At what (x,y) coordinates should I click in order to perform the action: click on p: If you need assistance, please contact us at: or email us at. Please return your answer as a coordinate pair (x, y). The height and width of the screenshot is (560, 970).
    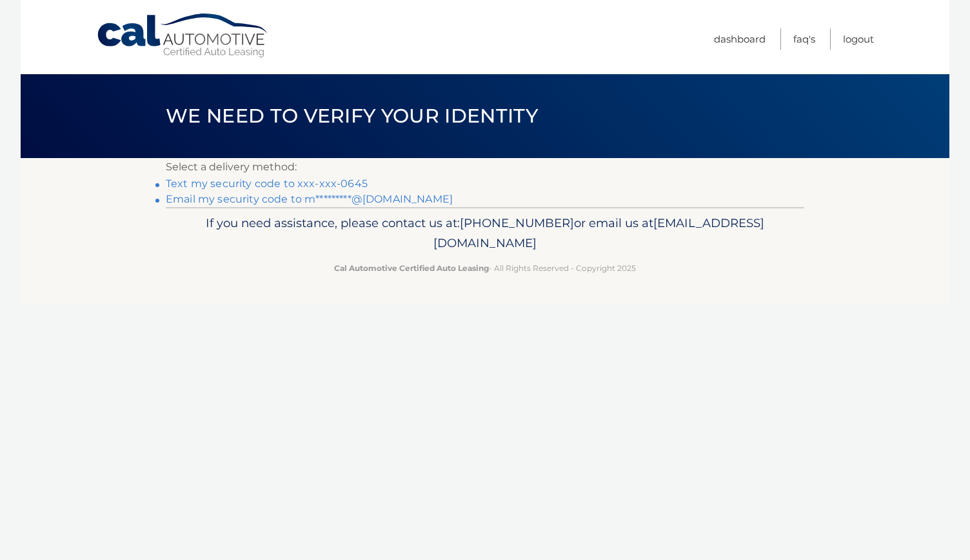
    Looking at the image, I should click on (485, 234).